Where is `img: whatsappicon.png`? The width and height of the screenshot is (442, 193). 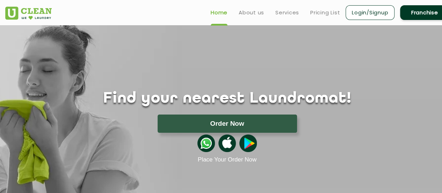
img: whatsappicon.png is located at coordinates (206, 143).